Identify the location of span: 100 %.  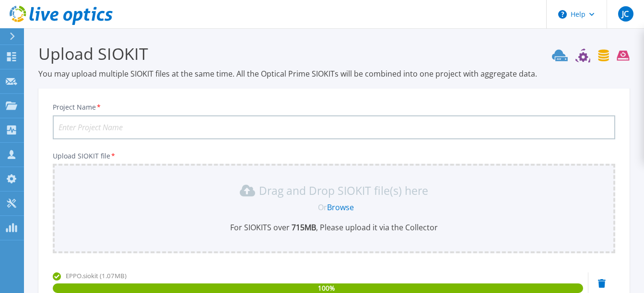
(326, 288).